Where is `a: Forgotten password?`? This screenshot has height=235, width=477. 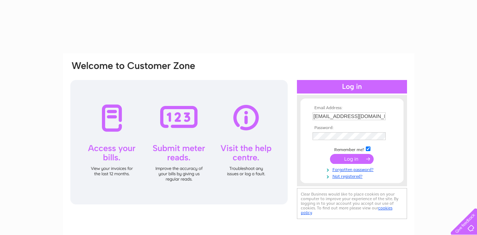
a: Forgotten password? is located at coordinates (353, 169).